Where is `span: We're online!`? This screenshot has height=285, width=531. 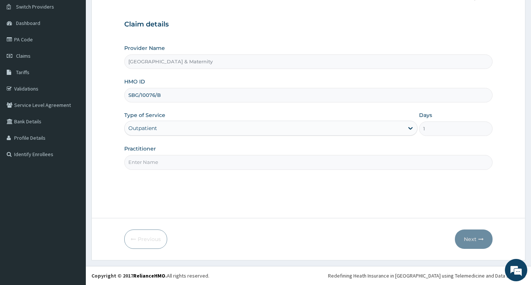 span: We're online! is located at coordinates (73, 132).